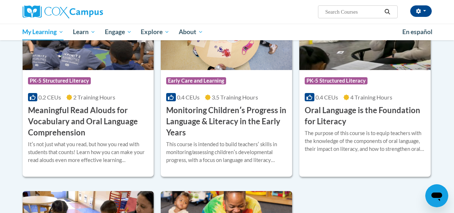 Image resolution: width=454 pixels, height=213 pixels. What do you see at coordinates (365, 116) in the screenshot?
I see `h3: Oral Language is the Foundation for Literacy` at bounding box center [365, 116].